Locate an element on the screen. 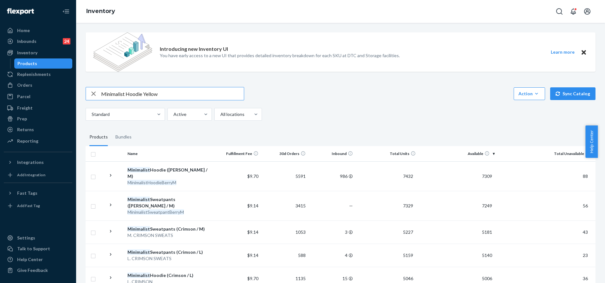 The height and width of the screenshot is (283, 605). th: Total Units is located at coordinates (387, 154).